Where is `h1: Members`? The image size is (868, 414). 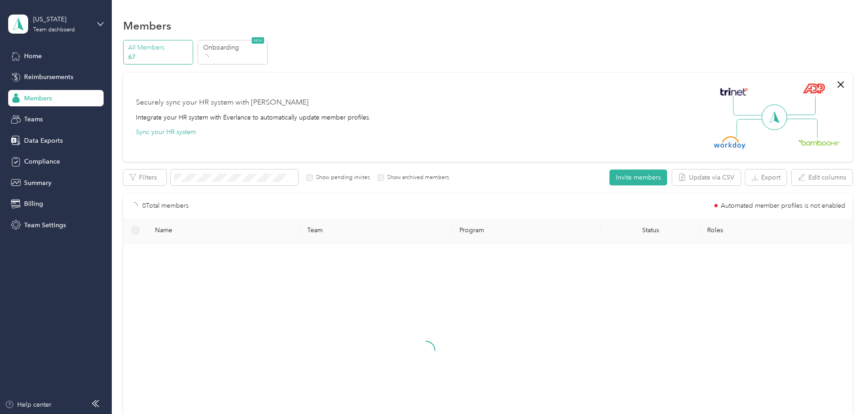
h1: Members is located at coordinates (147, 25).